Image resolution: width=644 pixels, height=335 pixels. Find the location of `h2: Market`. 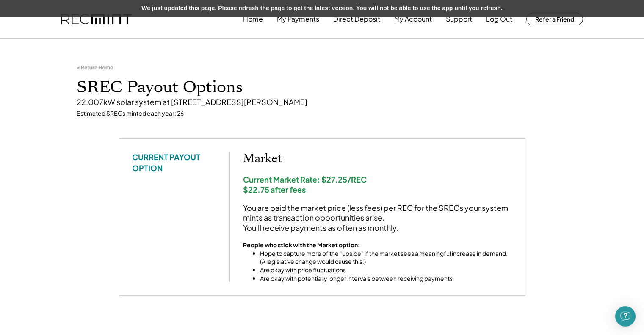

h2: Market is located at coordinates (378, 159).